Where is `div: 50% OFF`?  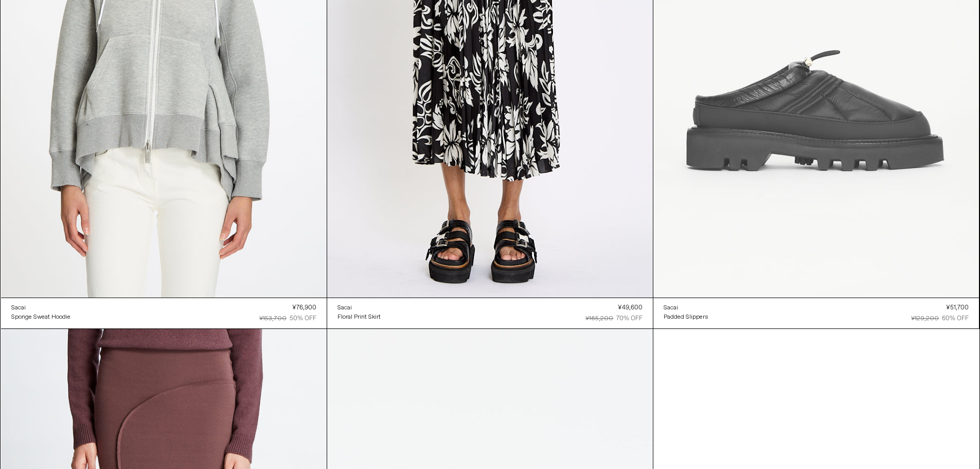 div: 50% OFF is located at coordinates (303, 319).